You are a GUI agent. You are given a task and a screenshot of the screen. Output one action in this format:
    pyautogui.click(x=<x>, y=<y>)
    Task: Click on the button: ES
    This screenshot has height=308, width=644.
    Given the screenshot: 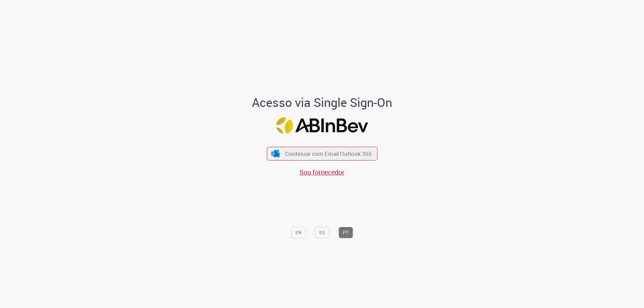 What is the action you would take?
    pyautogui.click(x=322, y=233)
    